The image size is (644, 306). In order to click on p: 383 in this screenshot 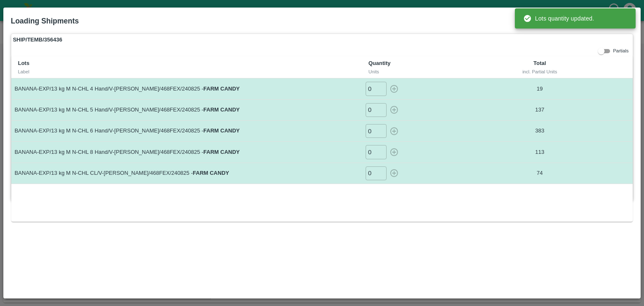, I will do `click(539, 131)`.